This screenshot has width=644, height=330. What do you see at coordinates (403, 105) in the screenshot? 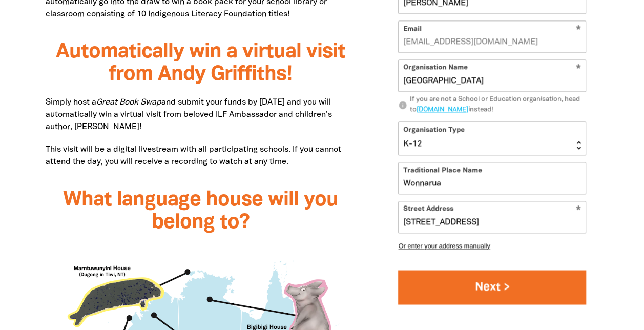
I see `i: info` at bounding box center [403, 105].